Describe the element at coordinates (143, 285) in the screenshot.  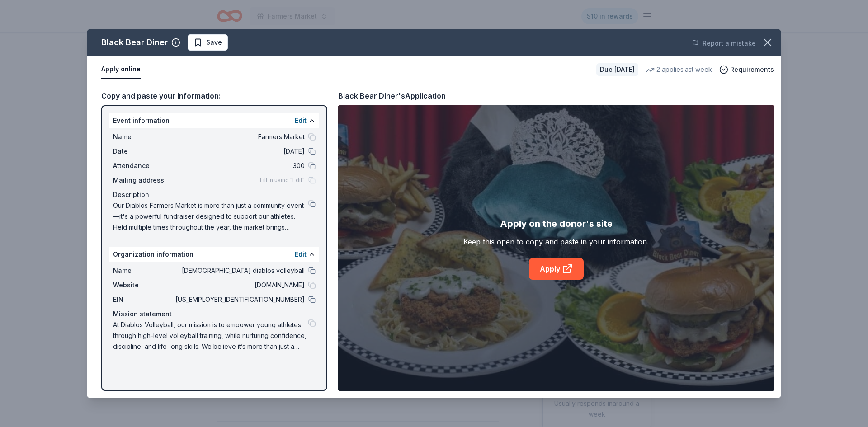
I see `span: Website` at that location.